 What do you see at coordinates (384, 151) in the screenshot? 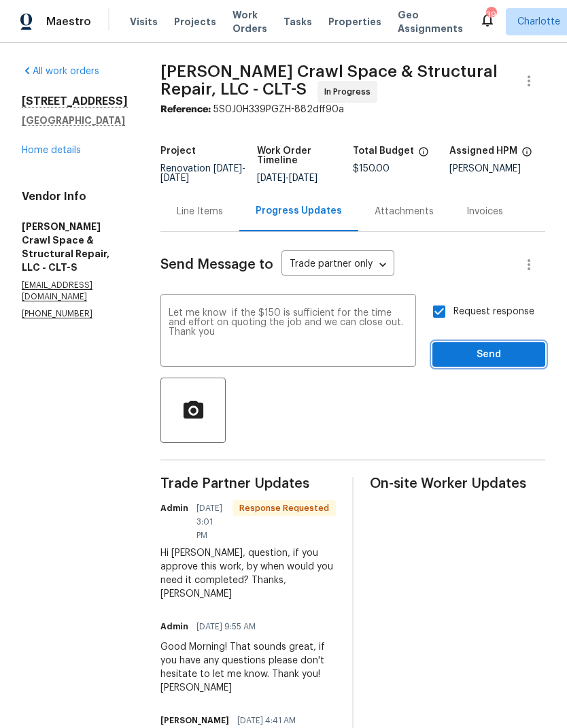
I see `h5: Total Budget` at bounding box center [384, 151].